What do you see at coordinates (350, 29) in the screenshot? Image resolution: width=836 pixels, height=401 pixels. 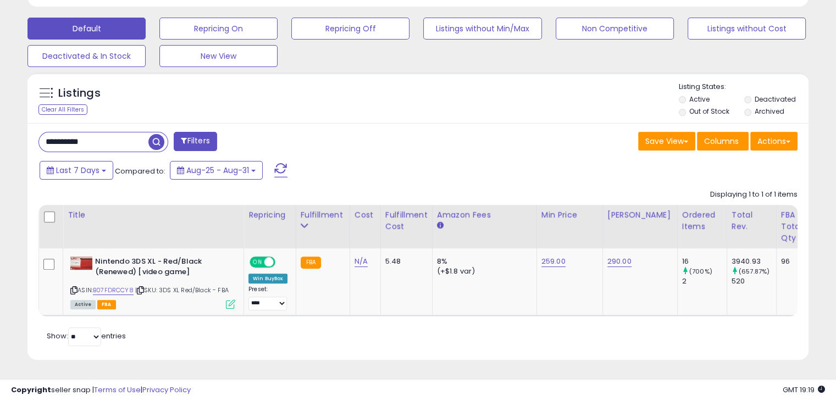 I see `button: Repricing Off` at bounding box center [350, 29].